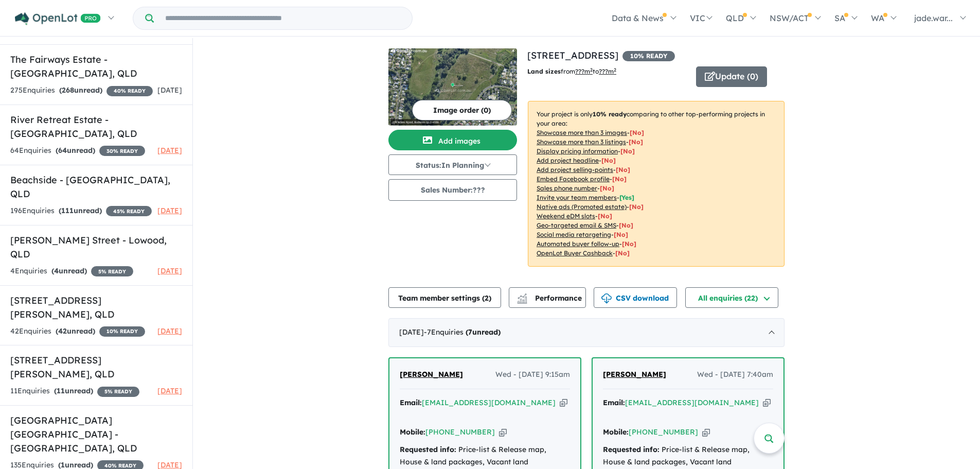  I want to click on u: Display pricing information, so click(577, 151).